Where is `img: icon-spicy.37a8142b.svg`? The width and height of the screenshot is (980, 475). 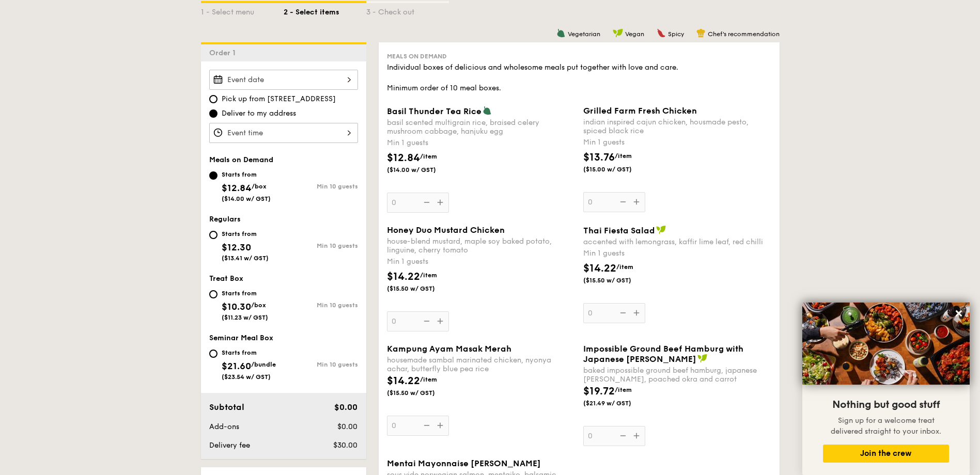 img: icon-spicy.37a8142b.svg is located at coordinates (661, 33).